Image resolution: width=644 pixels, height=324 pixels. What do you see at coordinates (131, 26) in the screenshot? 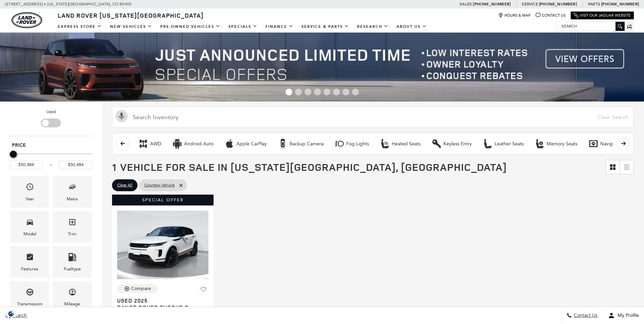
I see `a: New Vehicles` at bounding box center [131, 26].